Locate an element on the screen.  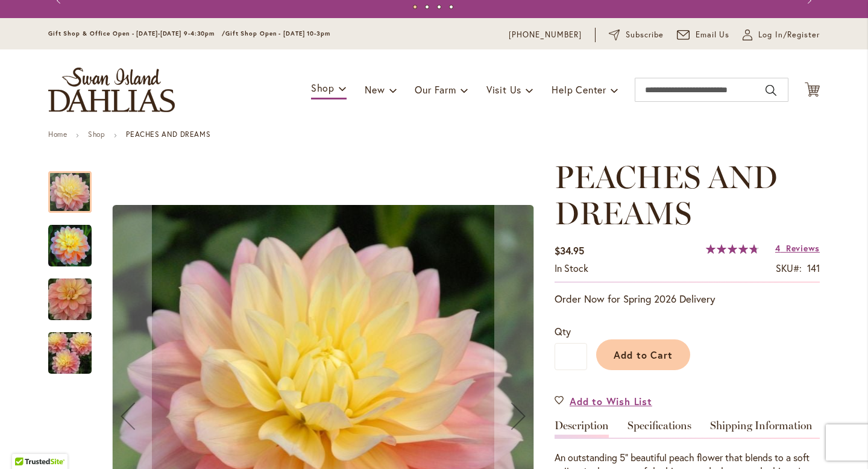
span: Reviews is located at coordinates (803, 248).